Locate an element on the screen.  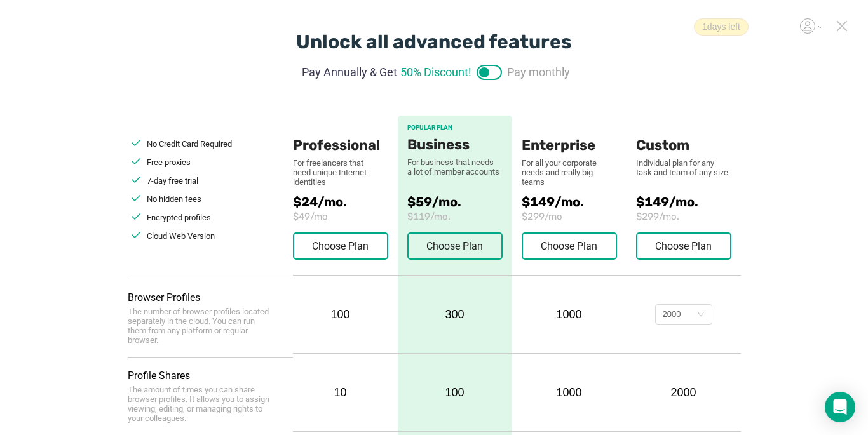
div: The number of browser profiles located separately in the cloud. You can run them from any platfor... is located at coordinates (201, 326).